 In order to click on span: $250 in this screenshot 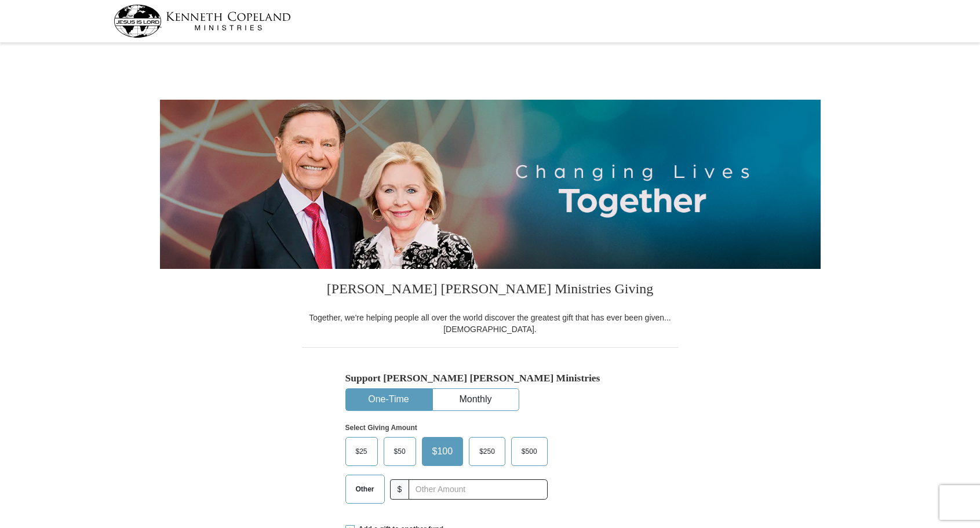, I will do `click(487, 451)`.